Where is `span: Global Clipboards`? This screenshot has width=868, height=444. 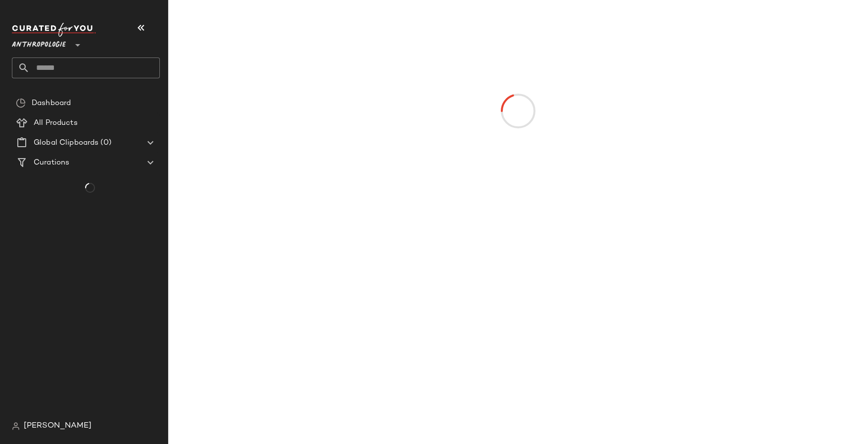 span: Global Clipboards is located at coordinates (66, 143).